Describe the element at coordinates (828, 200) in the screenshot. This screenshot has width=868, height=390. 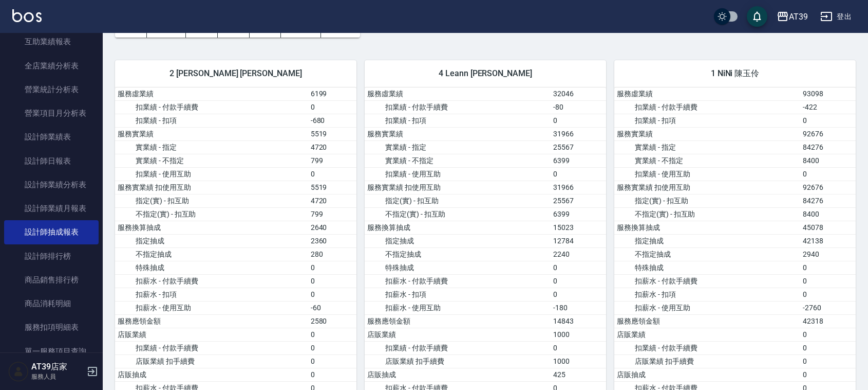
I see `td: 84276` at that location.